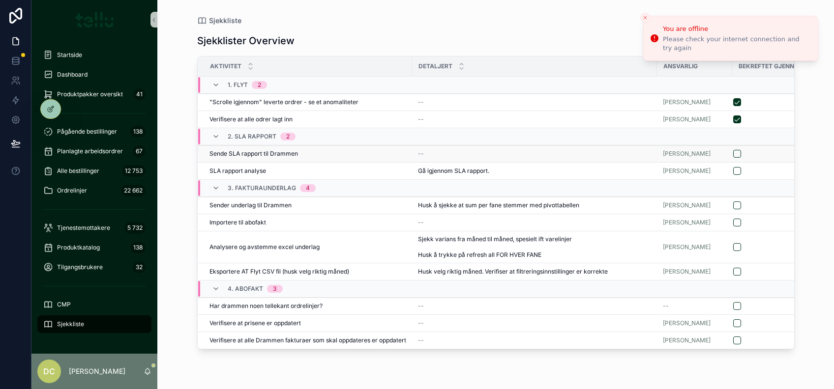 This screenshot has width=834, height=389. What do you see at coordinates (72, 75) in the screenshot?
I see `span: Dashboard` at bounding box center [72, 75].